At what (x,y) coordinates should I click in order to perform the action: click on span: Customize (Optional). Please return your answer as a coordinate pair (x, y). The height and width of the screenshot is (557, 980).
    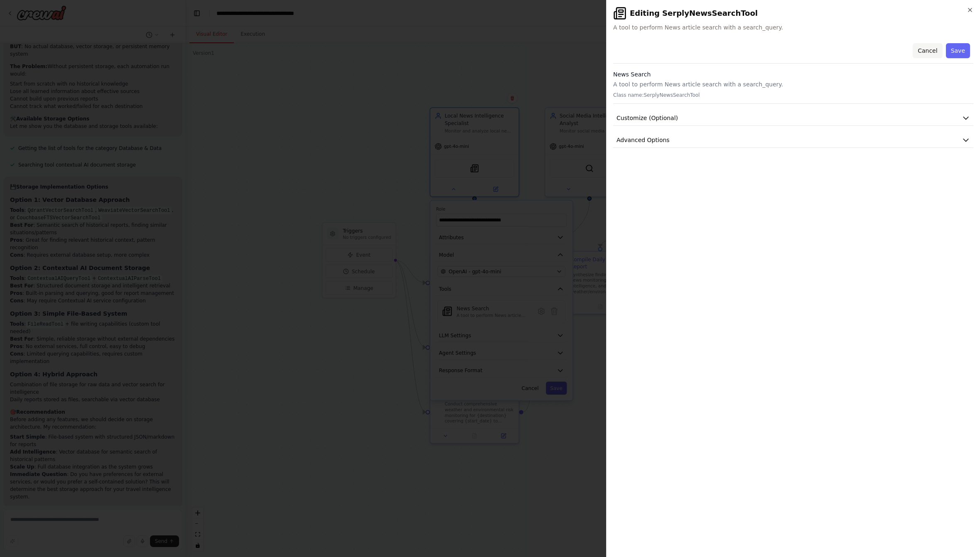
    Looking at the image, I should click on (647, 118).